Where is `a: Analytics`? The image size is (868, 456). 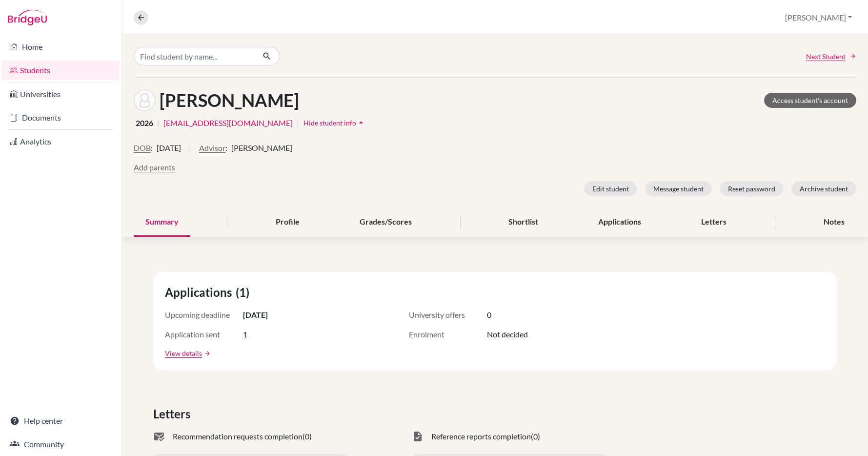 a: Analytics is located at coordinates (61, 142).